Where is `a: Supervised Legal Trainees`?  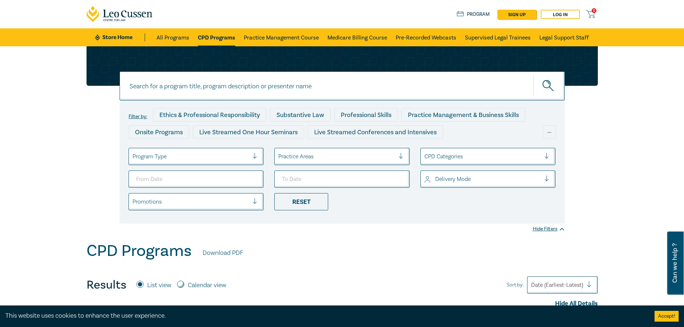 a: Supervised Legal Trainees is located at coordinates (498, 37).